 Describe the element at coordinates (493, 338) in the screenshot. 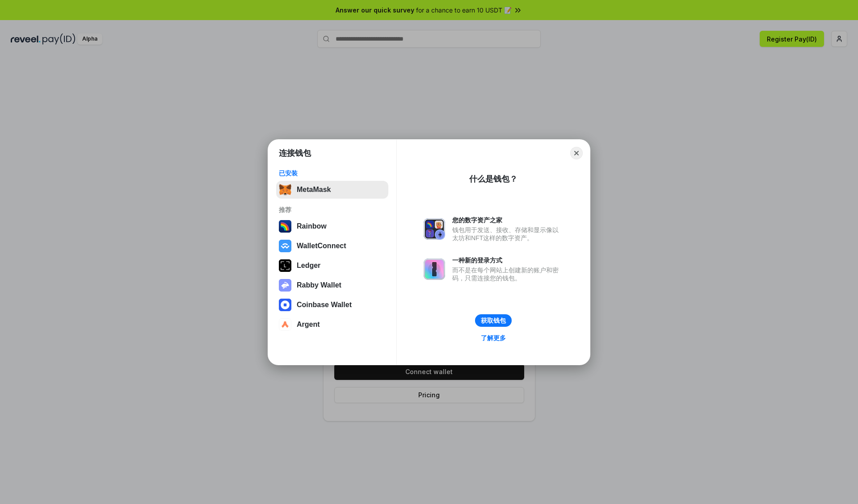

I see `div: 了解更多` at that location.